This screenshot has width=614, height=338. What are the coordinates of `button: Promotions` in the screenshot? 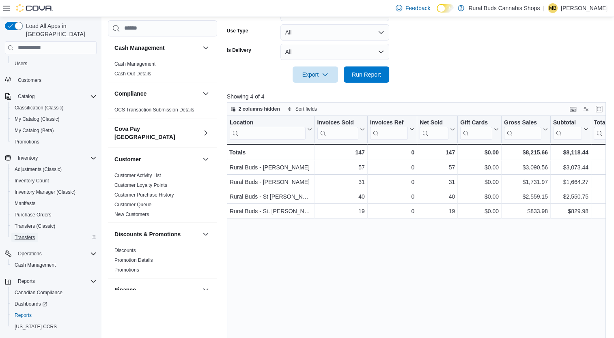 It's located at (54, 142).